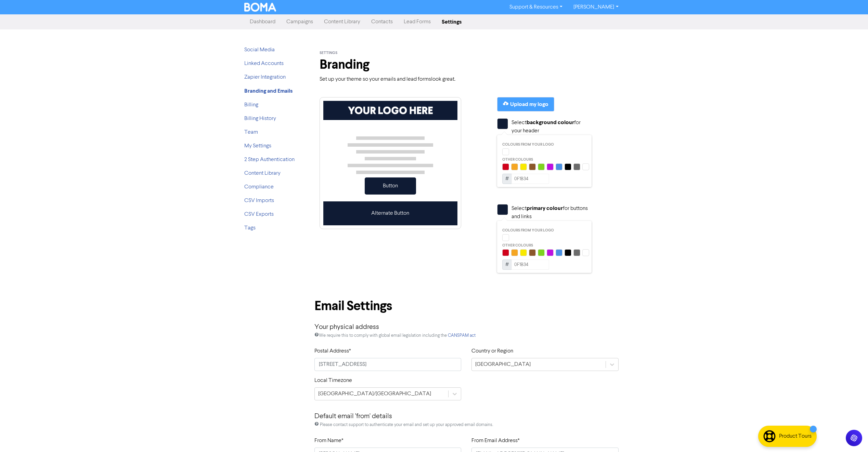 This screenshot has height=452, width=868. Describe the element at coordinates (269, 92) in the screenshot. I see `a: Branding and Emails` at that location.